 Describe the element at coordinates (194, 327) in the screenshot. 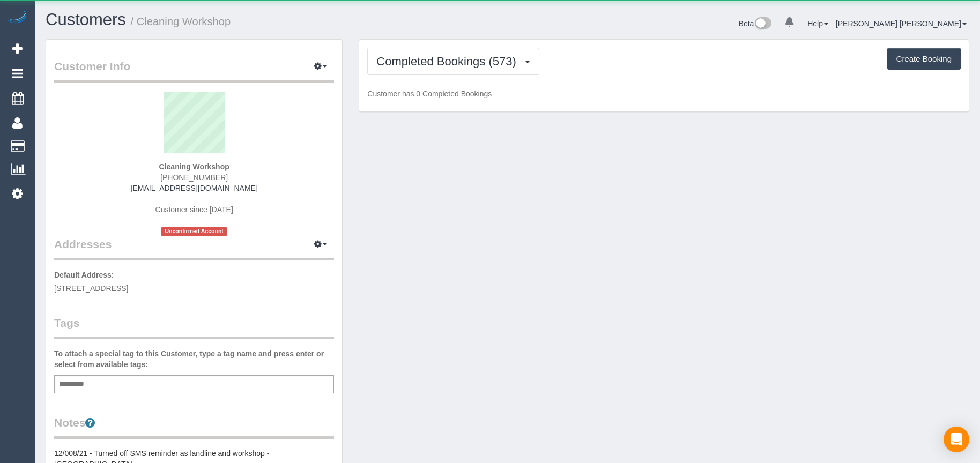

I see `legend: Tags` at that location.